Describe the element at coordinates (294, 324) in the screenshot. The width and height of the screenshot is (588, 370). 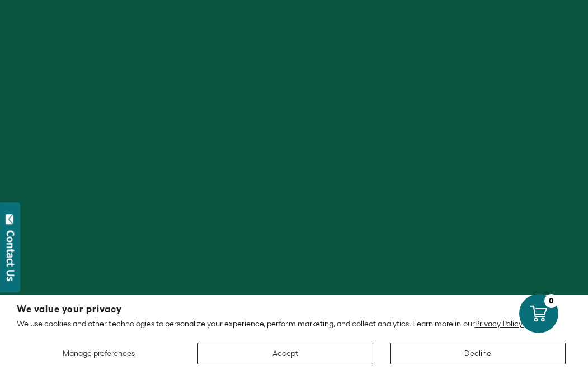
I see `p: We use cookies and other technologies to personalize your experience, perform marketing, and coll...` at that location.